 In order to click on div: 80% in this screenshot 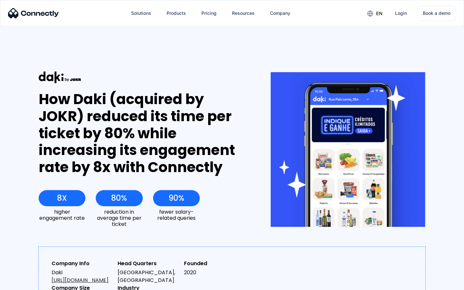, I will do `click(119, 198)`.